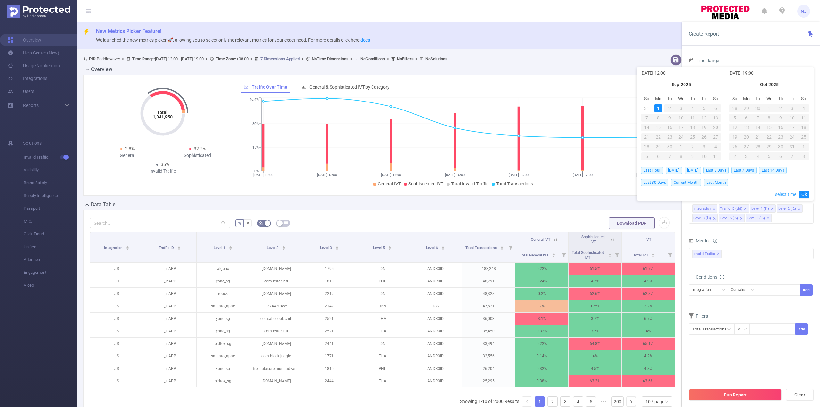 Image resolution: width=820 pixels, height=407 pixels. I want to click on input: Start date, so click(681, 73).